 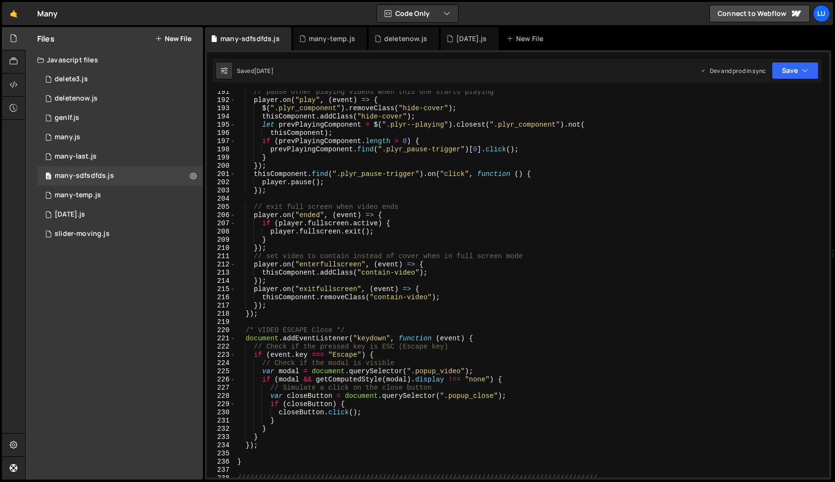 What do you see at coordinates (221, 190) in the screenshot?
I see `div: 203` at bounding box center [221, 190].